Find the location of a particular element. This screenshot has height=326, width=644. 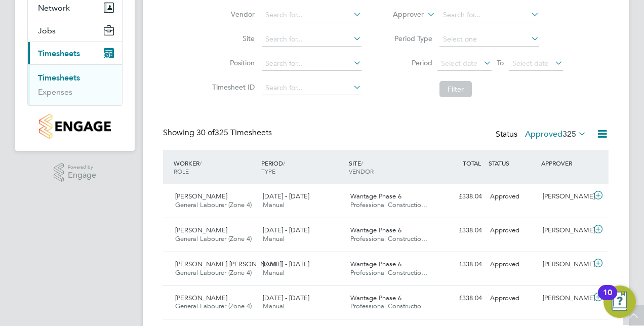

span: VENDOR is located at coordinates (361, 171).